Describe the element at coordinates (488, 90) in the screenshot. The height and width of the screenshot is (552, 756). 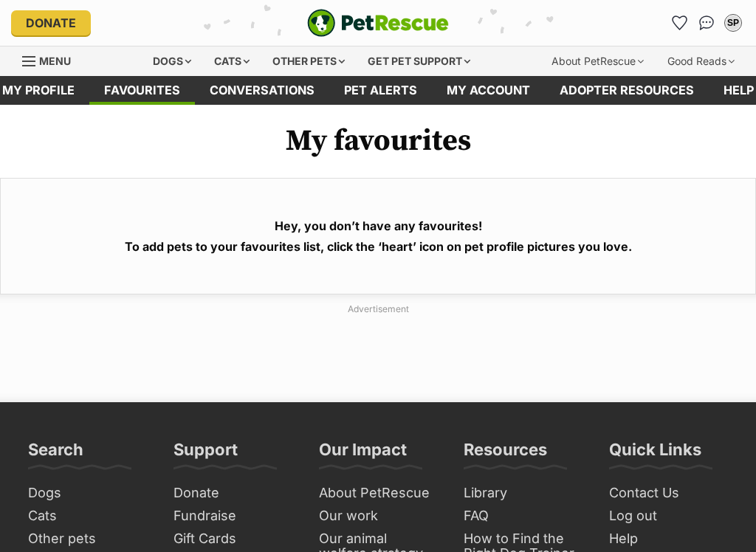
I see `a: My account` at that location.